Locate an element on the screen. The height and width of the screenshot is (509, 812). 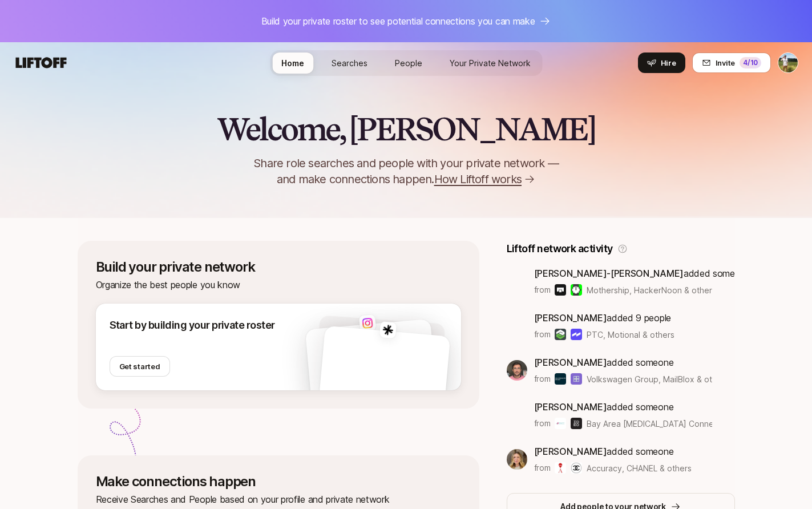
a: People is located at coordinates (409, 63).